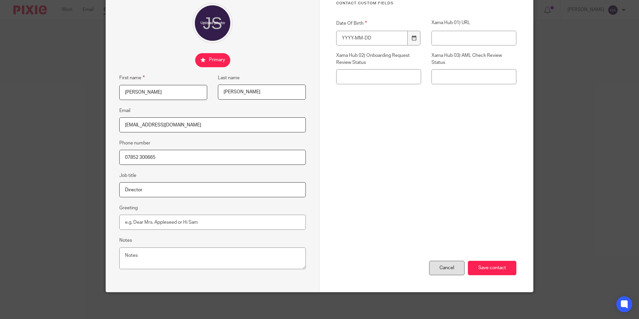 The height and width of the screenshot is (319, 639). I want to click on label: Xama Hub 01) URL, so click(474, 23).